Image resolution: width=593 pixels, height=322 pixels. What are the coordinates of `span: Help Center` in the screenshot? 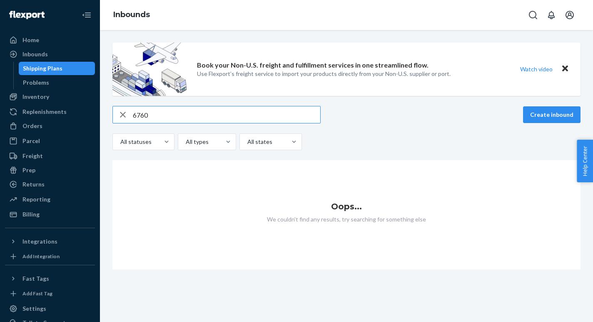 It's located at (585, 161).